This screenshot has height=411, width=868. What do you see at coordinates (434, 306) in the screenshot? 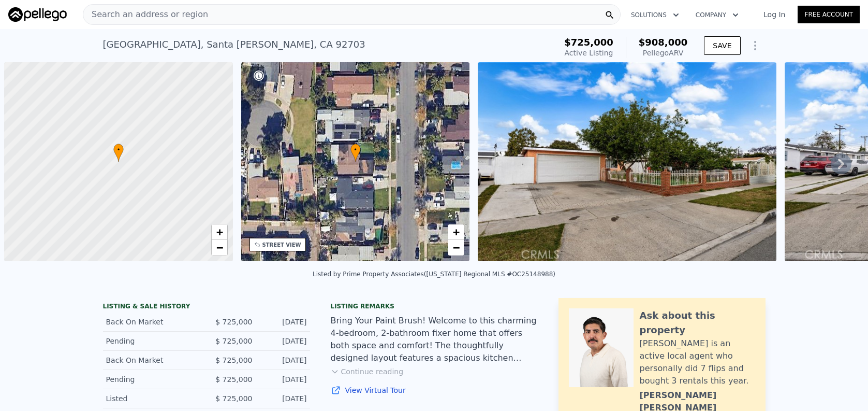
I see `div: Listing remarks` at bounding box center [434, 306].